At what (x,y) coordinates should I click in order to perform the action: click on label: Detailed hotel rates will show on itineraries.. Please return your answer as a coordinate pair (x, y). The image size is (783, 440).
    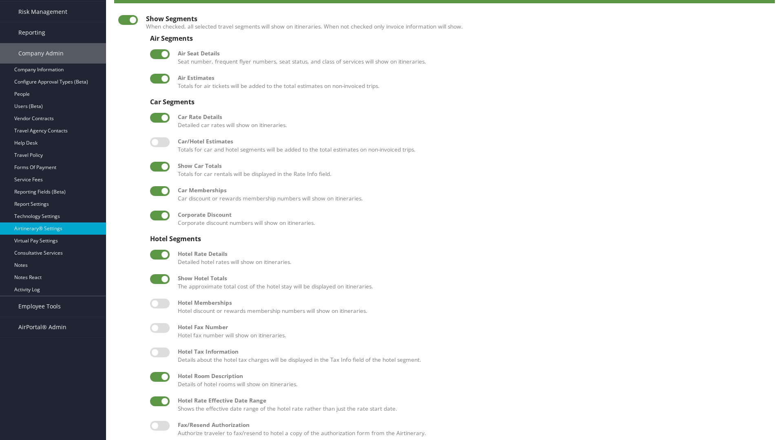
    Looking at the image, I should click on (472, 258).